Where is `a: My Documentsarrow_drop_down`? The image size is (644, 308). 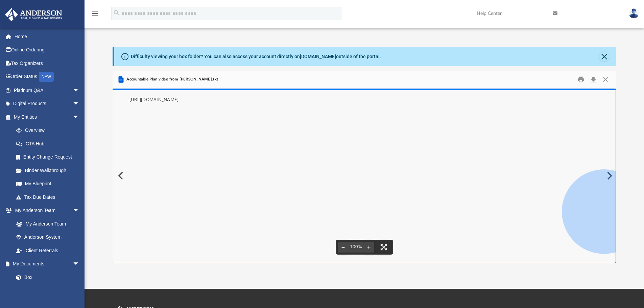
a: My Documentsarrow_drop_down is located at coordinates (46, 264).